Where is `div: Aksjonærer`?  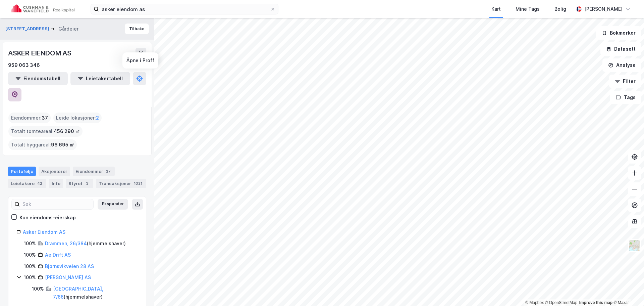 div: Aksjonærer is located at coordinates (54, 171).